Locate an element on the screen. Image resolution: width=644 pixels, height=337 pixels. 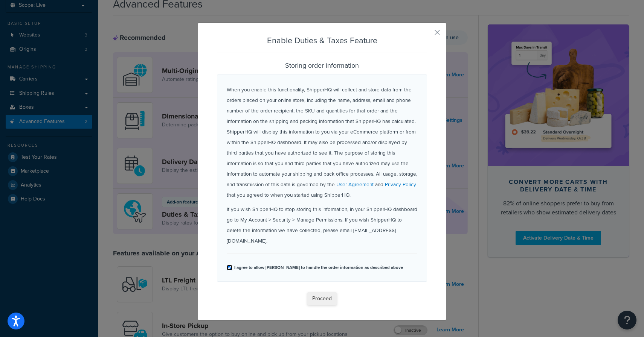
p: If you wish ShipperHQ to stop storing this information, in your ShipperHQ dashboard go to My Acco... is located at coordinates (322, 225).